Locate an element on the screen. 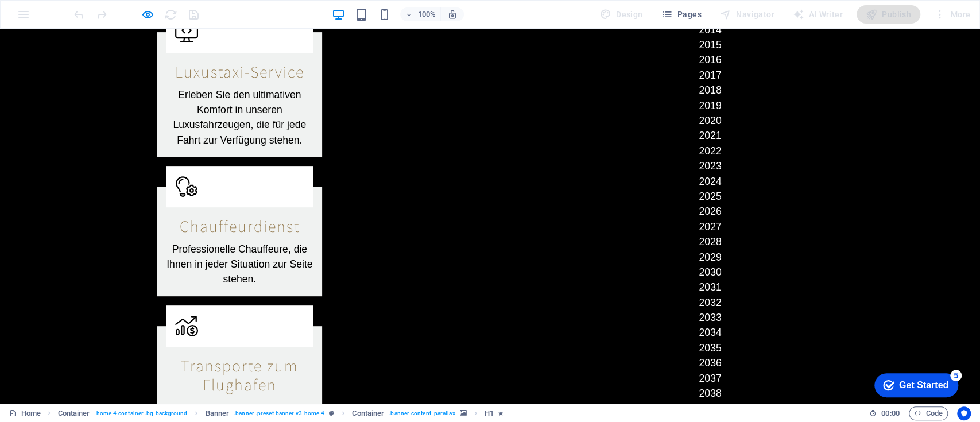 This screenshot has height=422, width=980. i: On resize automatically adjust zoom level to fit chosen device. is located at coordinates (452, 14).